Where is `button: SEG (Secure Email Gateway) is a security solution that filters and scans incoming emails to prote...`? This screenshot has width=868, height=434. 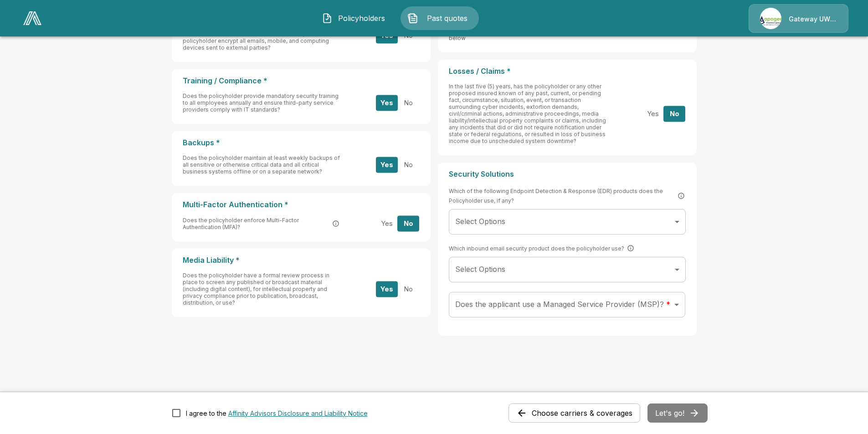
button: SEG (Secure Email Gateway) is a security solution that filters and scans incoming emails to prote... is located at coordinates (631, 248).